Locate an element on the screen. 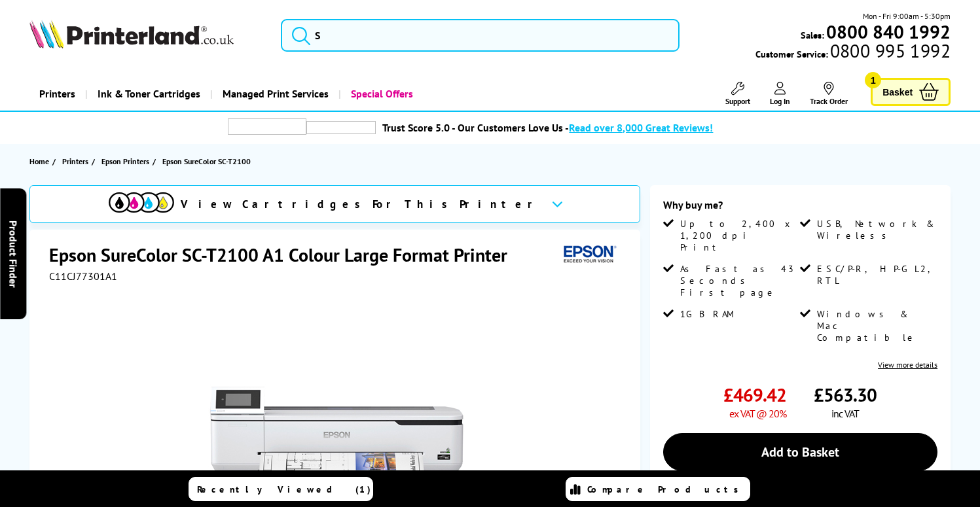 Image resolution: width=980 pixels, height=507 pixels. span: Compare Products is located at coordinates (667, 490).